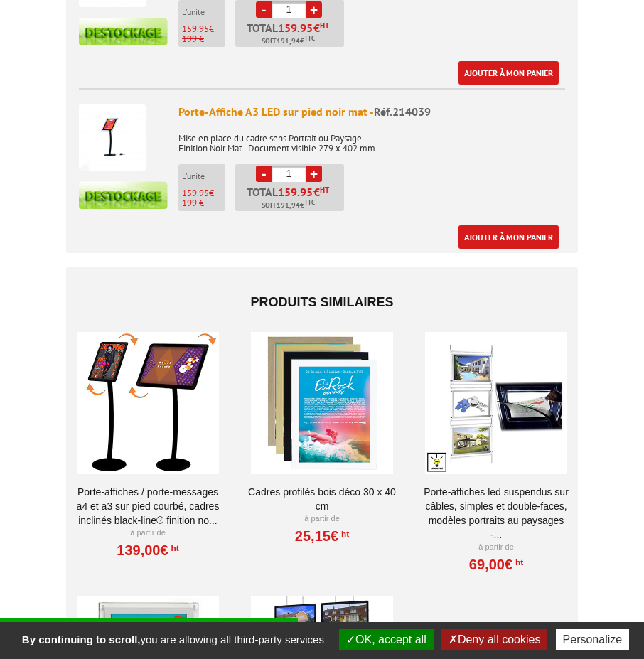 This screenshot has width=644, height=659. What do you see at coordinates (496, 564) in the screenshot?
I see `a: 69,00€HT` at bounding box center [496, 564].